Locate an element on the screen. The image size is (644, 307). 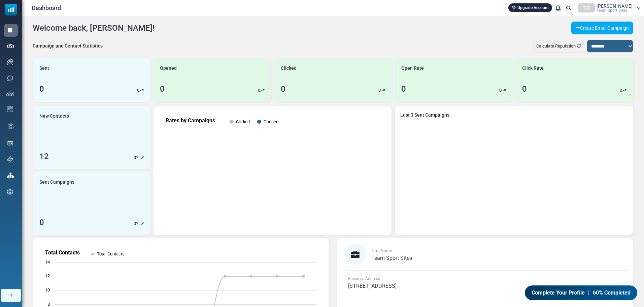
a: Refresh Stats is located at coordinates (578, 46).